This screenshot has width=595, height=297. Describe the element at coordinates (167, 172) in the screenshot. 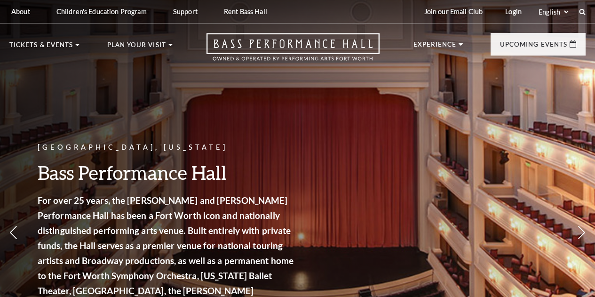

I see `h3: Bass Performance Hall` at that location.